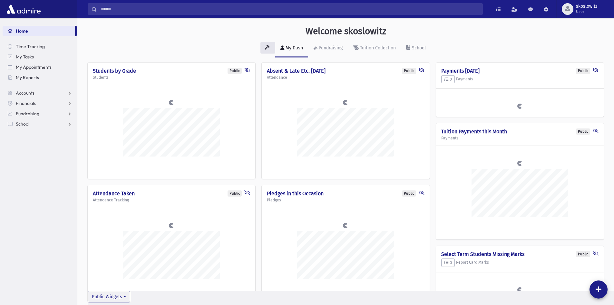  What do you see at coordinates (23, 124) in the screenshot?
I see `span: School` at bounding box center [23, 124].